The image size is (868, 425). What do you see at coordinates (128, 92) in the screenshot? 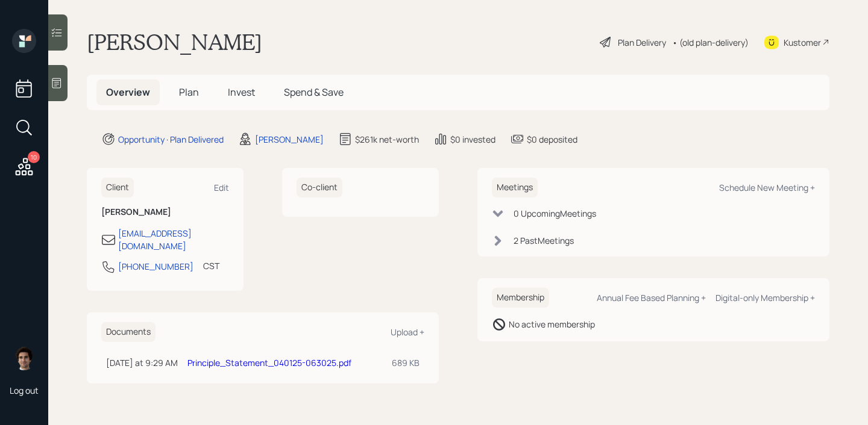
I see `span: Overview` at bounding box center [128, 92].